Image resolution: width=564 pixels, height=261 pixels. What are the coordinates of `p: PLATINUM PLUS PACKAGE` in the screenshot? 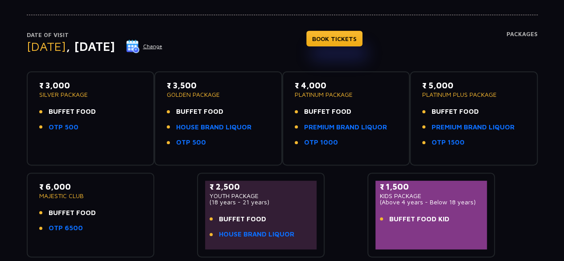 It's located at (474, 95).